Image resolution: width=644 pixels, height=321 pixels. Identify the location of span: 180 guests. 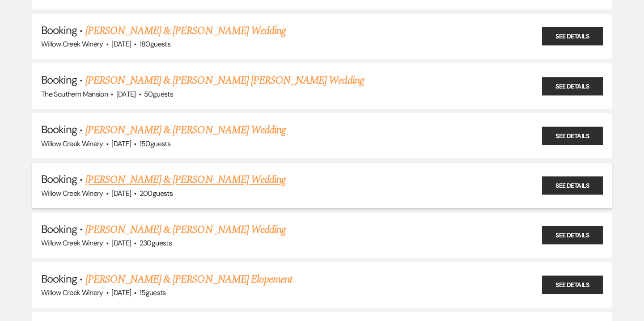
(155, 43).